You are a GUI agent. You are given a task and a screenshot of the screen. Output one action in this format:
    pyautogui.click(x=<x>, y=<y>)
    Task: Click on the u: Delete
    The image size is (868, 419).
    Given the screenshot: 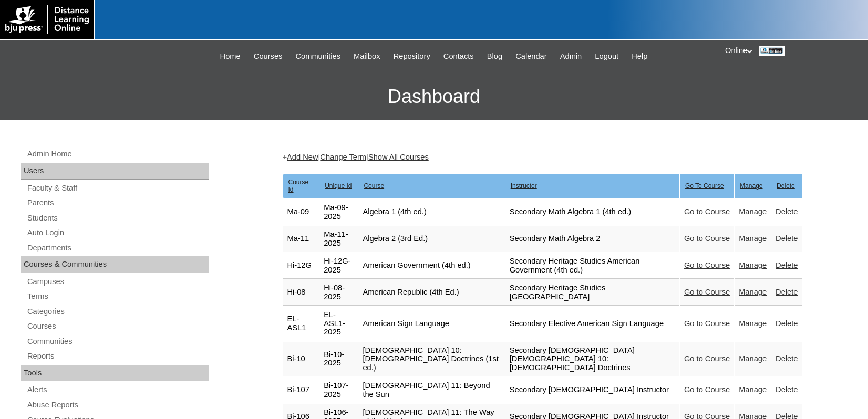 What is the action you would take?
    pyautogui.click(x=786, y=186)
    